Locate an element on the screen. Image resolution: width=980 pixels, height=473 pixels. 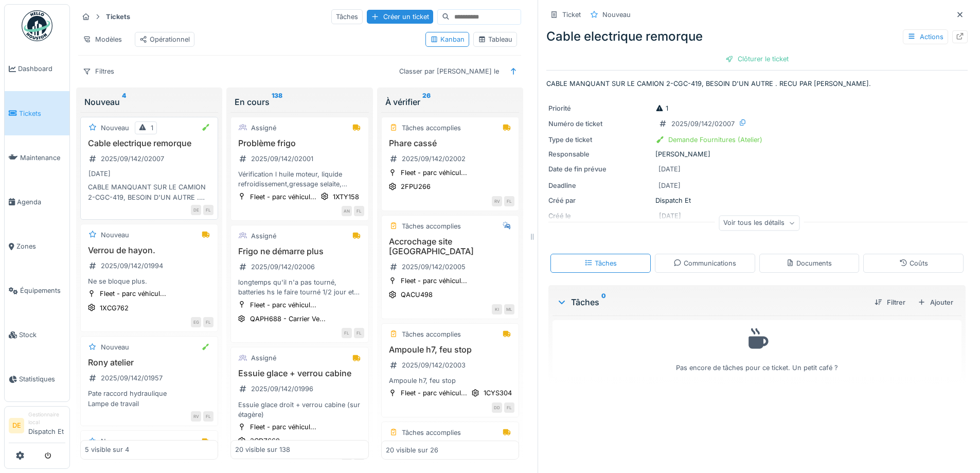
div: Tableau is located at coordinates (495, 39).